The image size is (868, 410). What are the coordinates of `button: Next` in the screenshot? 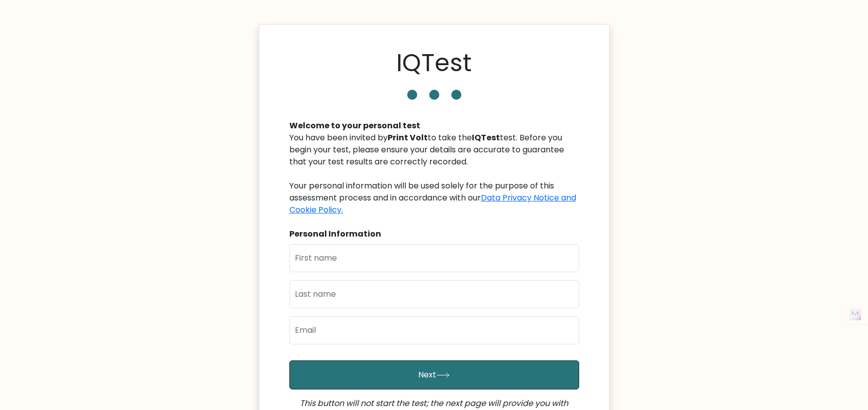 It's located at (434, 375).